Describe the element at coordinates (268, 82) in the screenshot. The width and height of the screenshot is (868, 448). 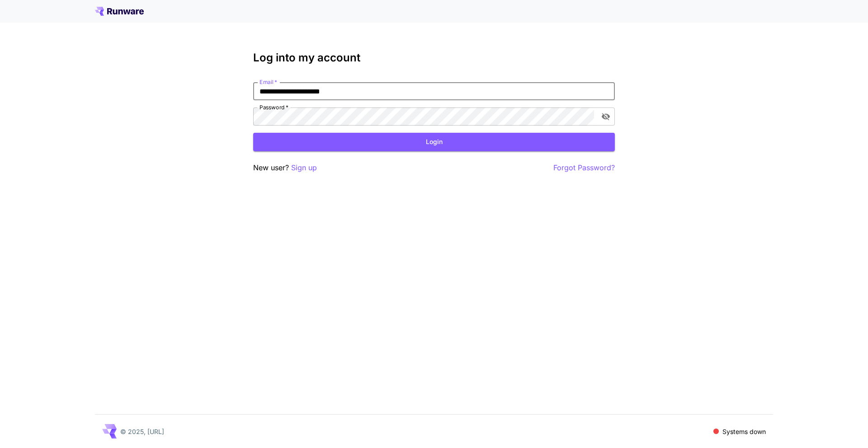
I see `label: Email` at that location.